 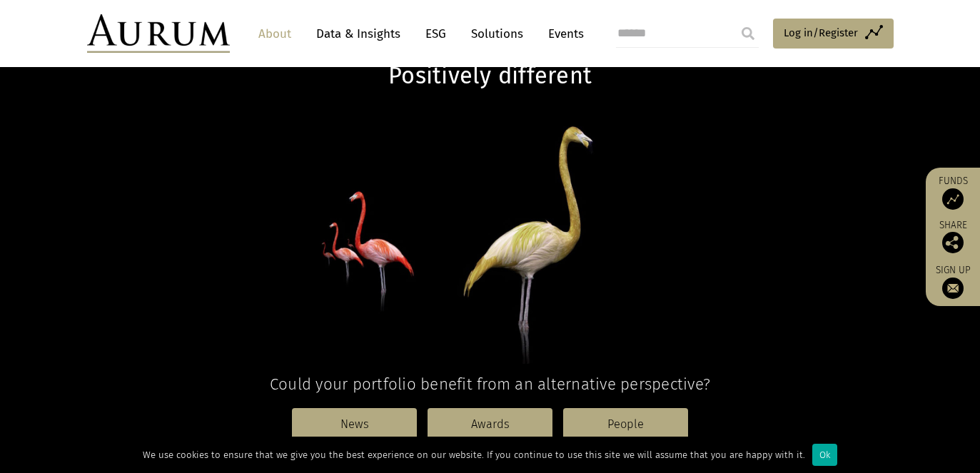 What do you see at coordinates (563, 34) in the screenshot?
I see `a: Events` at bounding box center [563, 34].